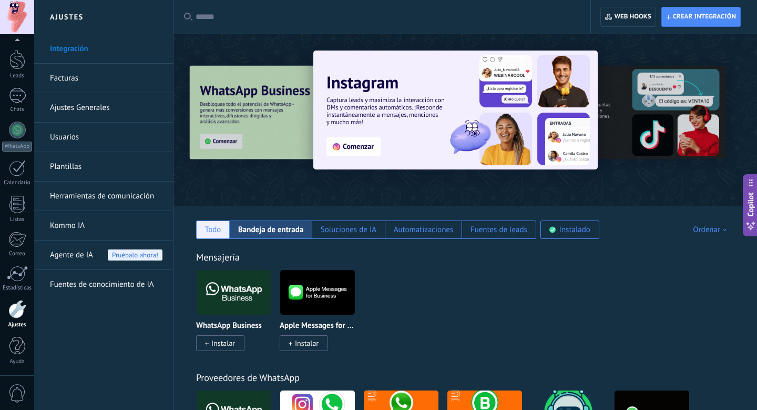  What do you see at coordinates (628, 17) in the screenshot?
I see `button: Web hooks` at bounding box center [628, 17].